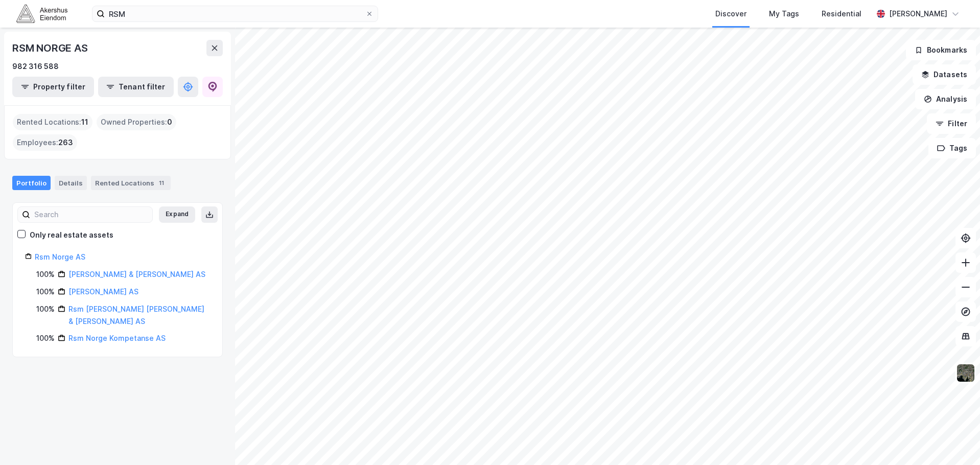  I want to click on a: Rsm Norge Kompetanse AS, so click(117, 338).